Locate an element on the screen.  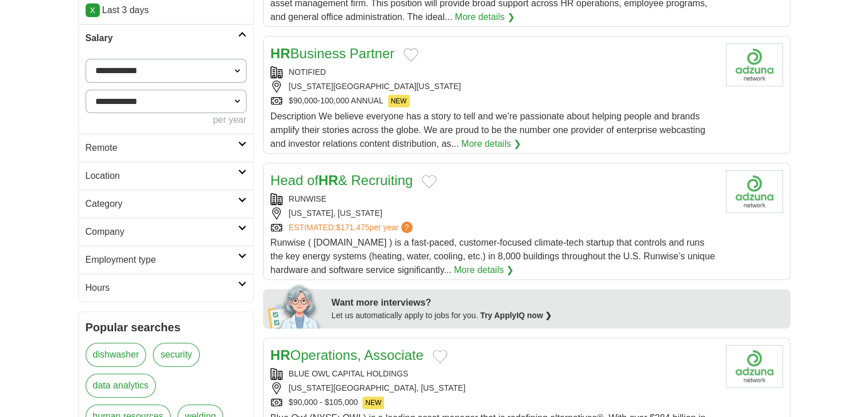
img: apply-iq-scientist.png is located at coordinates (295, 306).